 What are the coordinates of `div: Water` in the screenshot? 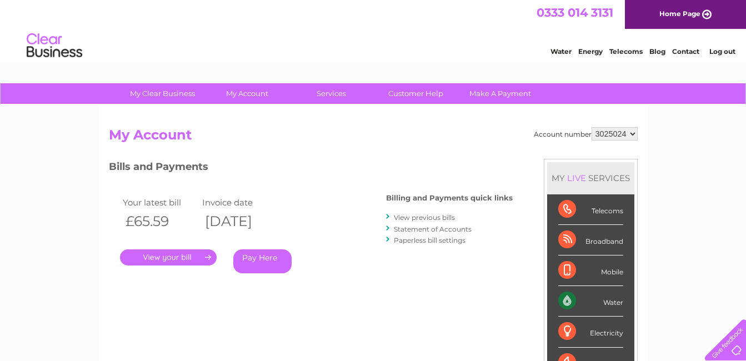 It's located at (590, 301).